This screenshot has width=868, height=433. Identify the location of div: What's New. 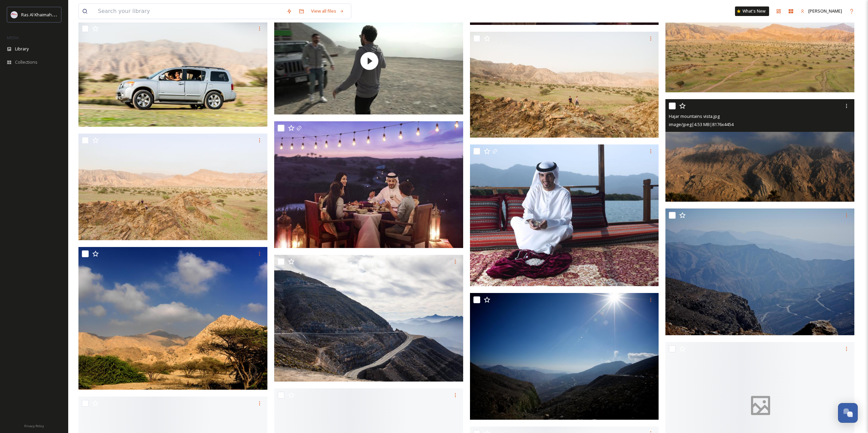
(752, 11).